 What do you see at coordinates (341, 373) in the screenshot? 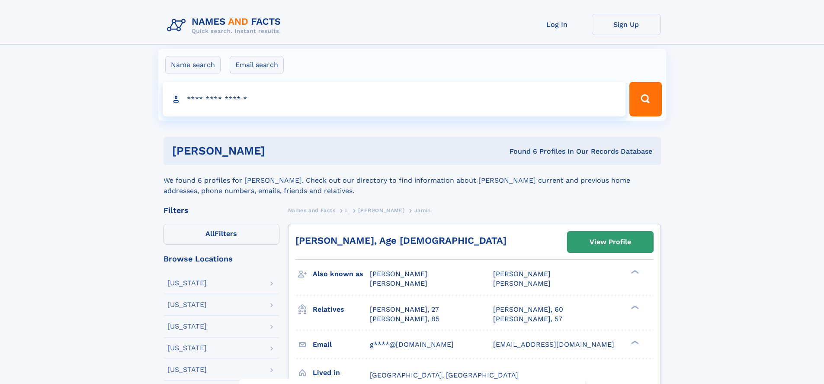
I see `h3: Lived in` at bounding box center [341, 373].